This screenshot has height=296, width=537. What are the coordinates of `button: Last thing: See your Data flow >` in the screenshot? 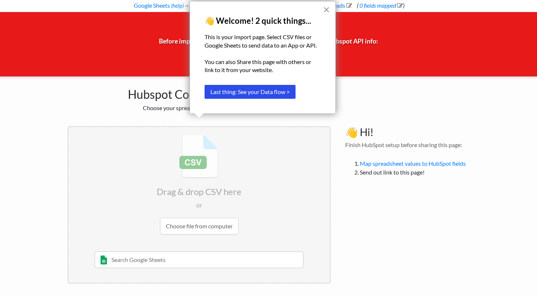 It's located at (250, 92).